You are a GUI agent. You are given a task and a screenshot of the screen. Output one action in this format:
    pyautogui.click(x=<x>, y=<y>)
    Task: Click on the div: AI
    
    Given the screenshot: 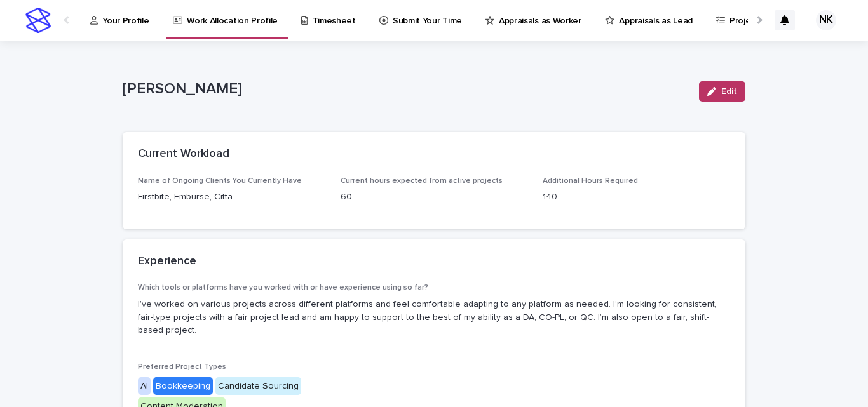 What is the action you would take?
    pyautogui.click(x=144, y=386)
    